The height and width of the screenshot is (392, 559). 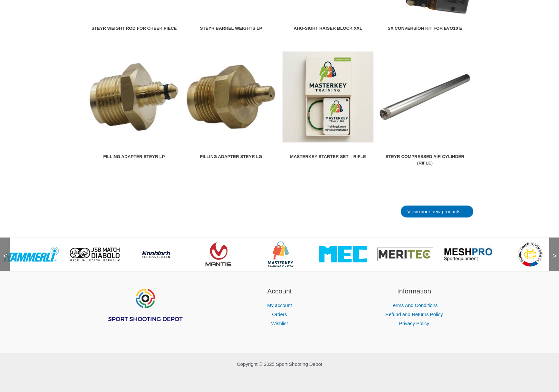 What do you see at coordinates (425, 28) in the screenshot?
I see `div: SX conversion kit for EVO10 E` at bounding box center [425, 28].